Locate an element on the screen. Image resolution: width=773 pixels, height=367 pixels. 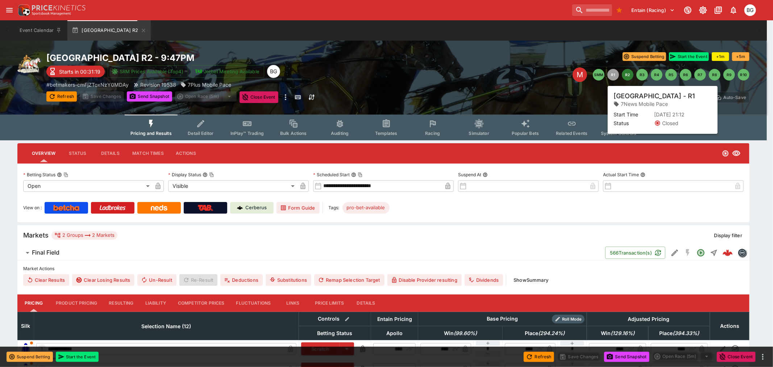
button: Competitor Prices is located at coordinates (201, 303).